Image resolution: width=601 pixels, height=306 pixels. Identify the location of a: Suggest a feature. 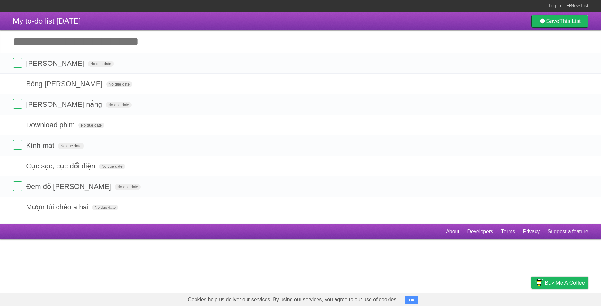
(568, 232).